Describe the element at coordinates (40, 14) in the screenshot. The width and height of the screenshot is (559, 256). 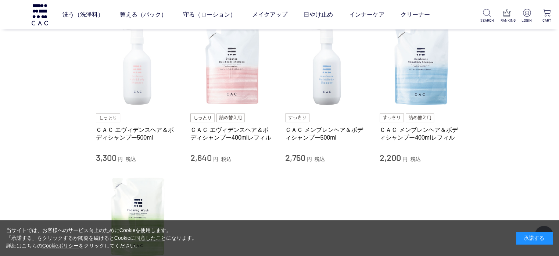
I see `img: logo` at that location.